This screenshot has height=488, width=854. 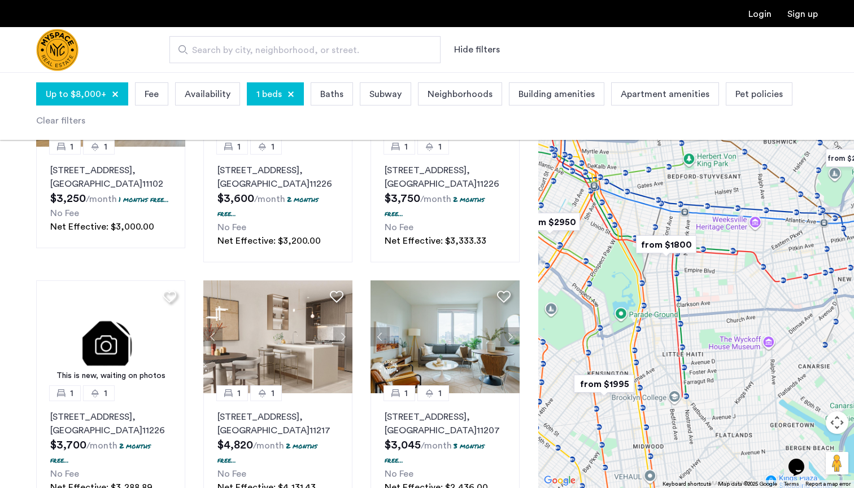 What do you see at coordinates (747, 485) in the screenshot?
I see `span: Map data ©2025 Google` at bounding box center [747, 485].